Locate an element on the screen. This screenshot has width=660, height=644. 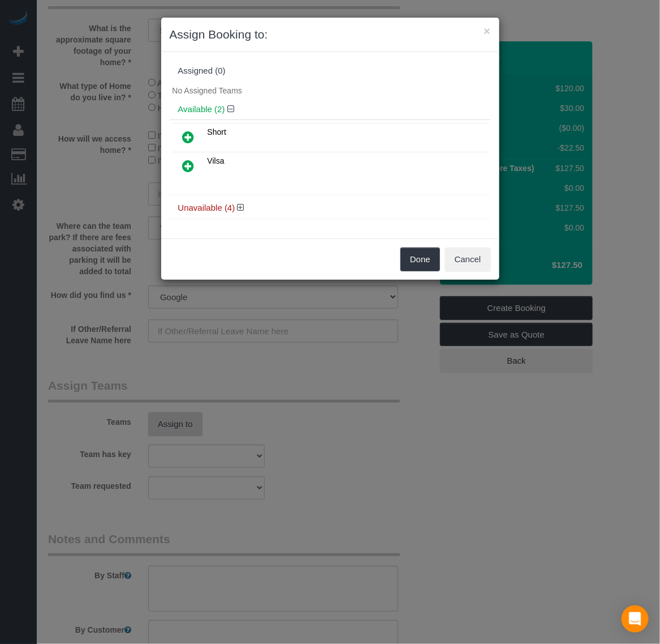
h3: Assign Booking to: is located at coordinates (330, 34).